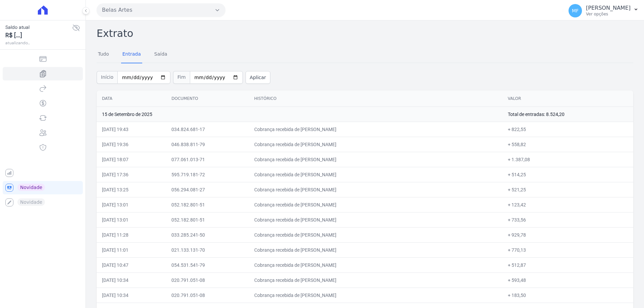 The width and height of the screenshot is (644, 308). I want to click on span: Fim, so click(181, 77).